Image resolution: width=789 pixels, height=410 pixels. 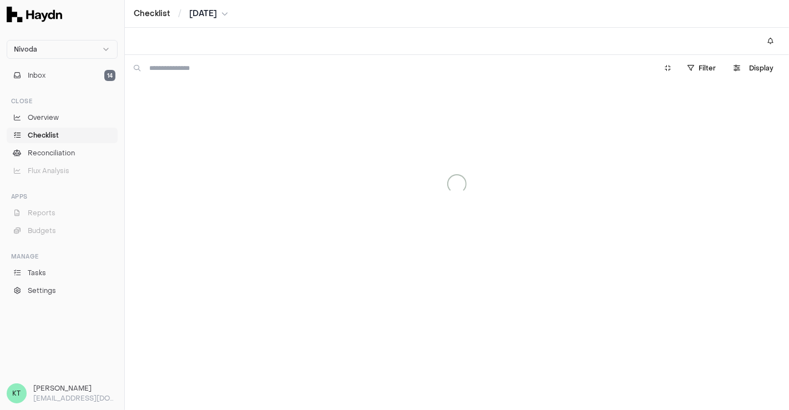 I want to click on span: Inbox, so click(x=37, y=75).